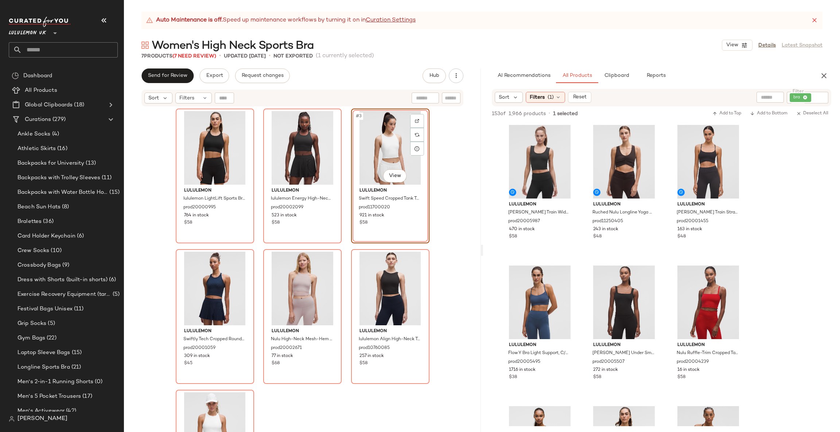 The width and height of the screenshot is (840, 432). What do you see at coordinates (214, 76) in the screenshot?
I see `button: Export` at bounding box center [214, 76].